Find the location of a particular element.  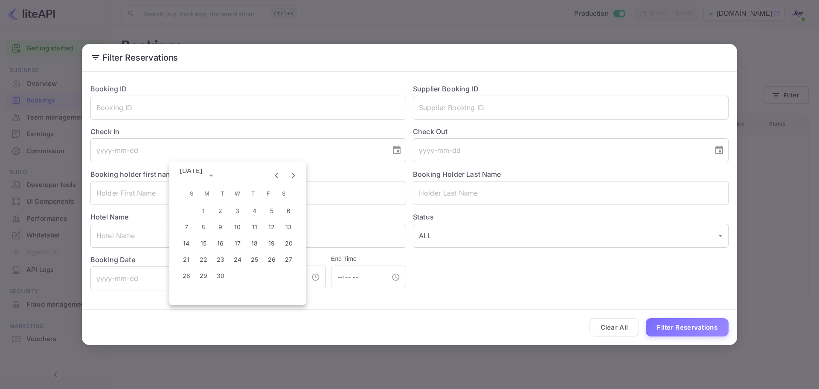

button: Clear All is located at coordinates (614, 327).